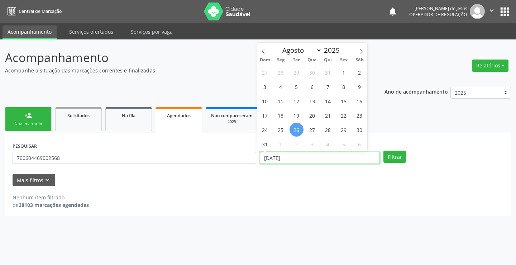  Describe the element at coordinates (328, 86) in the screenshot. I see `span: Agosto 7, 2025` at that location.